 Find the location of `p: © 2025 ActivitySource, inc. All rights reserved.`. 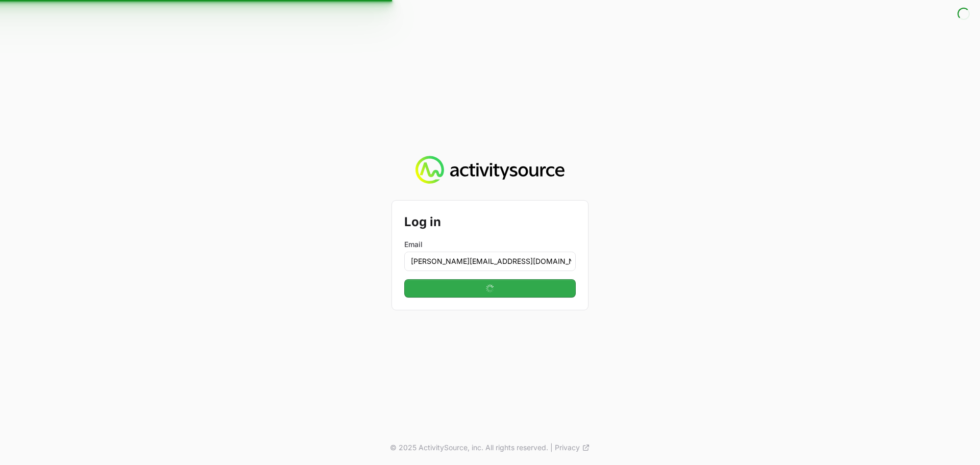

p: © 2025 ActivitySource, inc. All rights reserved. is located at coordinates (469, 448).